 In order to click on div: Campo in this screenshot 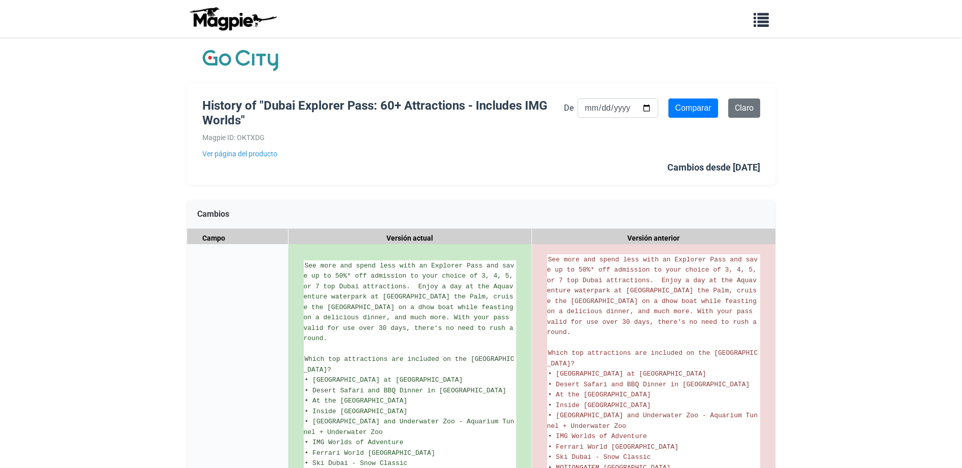, I will do `click(238, 238)`.